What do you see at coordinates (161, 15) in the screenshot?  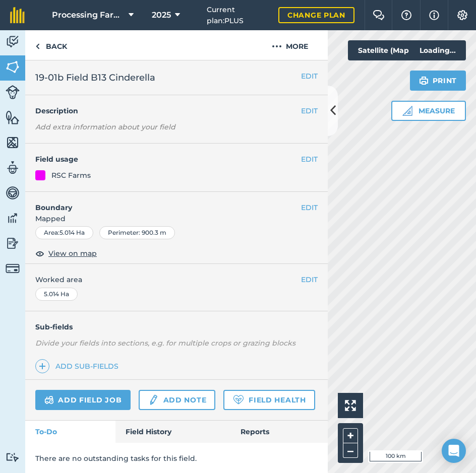 I see `span: 2025` at bounding box center [161, 15].